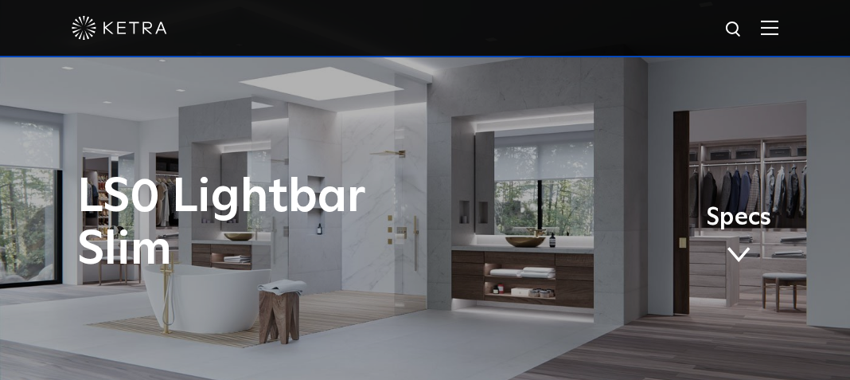  What do you see at coordinates (738, 237) in the screenshot?
I see `a: Specs` at bounding box center [738, 237].